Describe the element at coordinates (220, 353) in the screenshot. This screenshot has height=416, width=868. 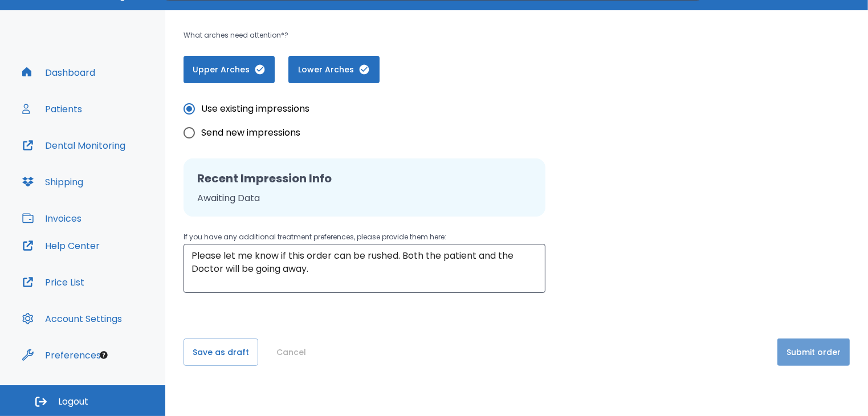
I see `button: Save as draft` at that location.